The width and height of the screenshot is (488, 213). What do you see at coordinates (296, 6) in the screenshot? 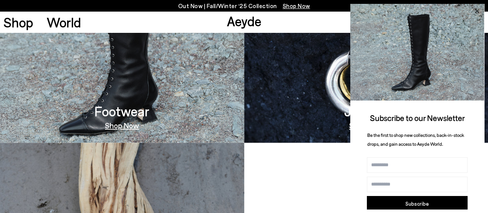
I see `span: Navigate to /collections/new-in` at bounding box center [296, 6].